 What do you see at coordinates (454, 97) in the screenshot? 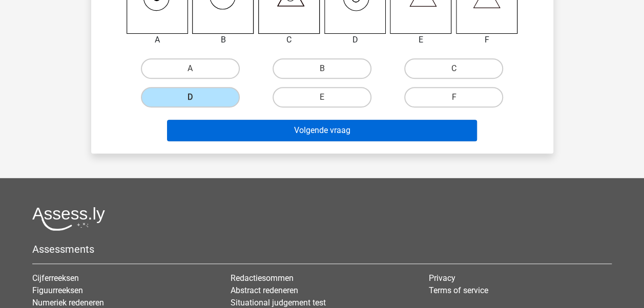
I see `label: F` at bounding box center [454, 97].